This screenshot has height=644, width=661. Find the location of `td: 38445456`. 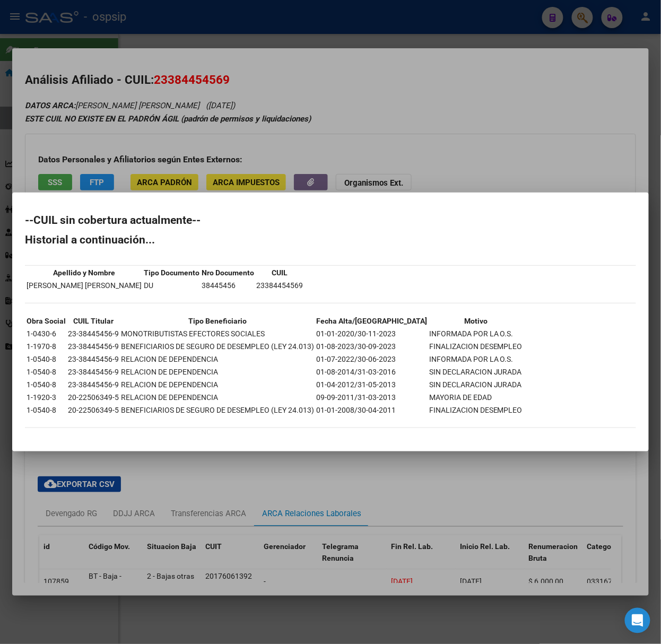

td: 38445456 is located at coordinates (227, 285).